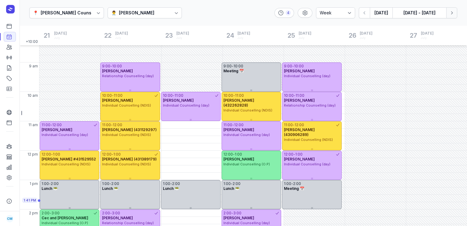  Describe the element at coordinates (108, 35) in the screenshot. I see `div: 22` at that location.